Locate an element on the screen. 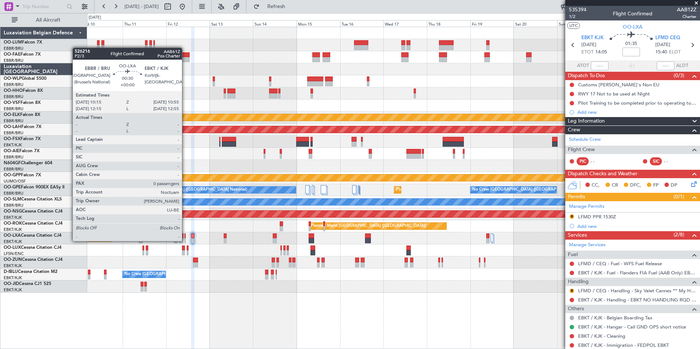 This screenshot has width=700, height=349. a: OO-ROKCessna Citation CJ4 is located at coordinates (33, 224).